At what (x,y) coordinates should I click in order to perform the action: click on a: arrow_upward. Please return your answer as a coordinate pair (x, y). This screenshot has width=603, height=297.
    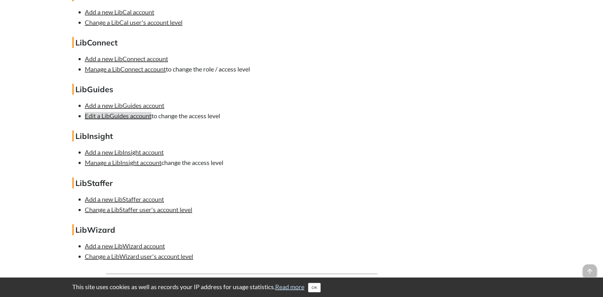
    Looking at the image, I should click on (589, 269).